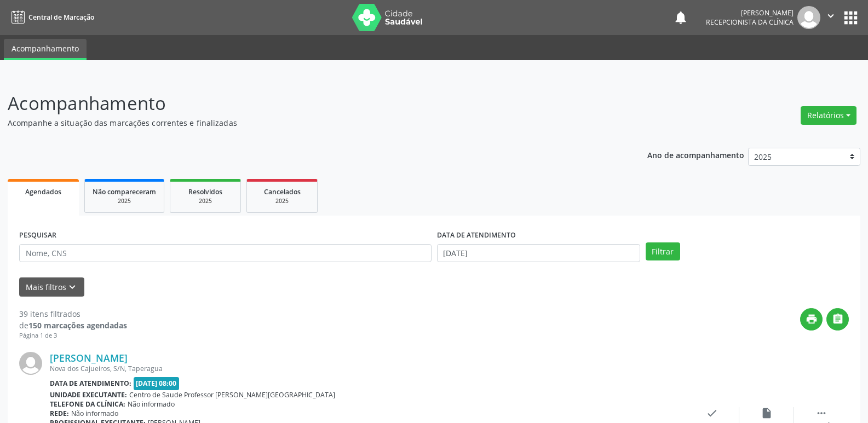 The image size is (868, 423). What do you see at coordinates (829, 116) in the screenshot?
I see `button: Relatórios` at bounding box center [829, 116].